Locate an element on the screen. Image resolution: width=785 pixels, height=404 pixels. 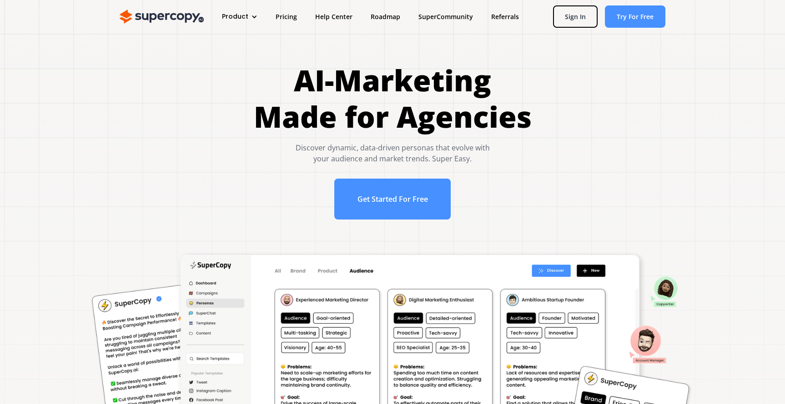
a: Sign In is located at coordinates (576, 16).